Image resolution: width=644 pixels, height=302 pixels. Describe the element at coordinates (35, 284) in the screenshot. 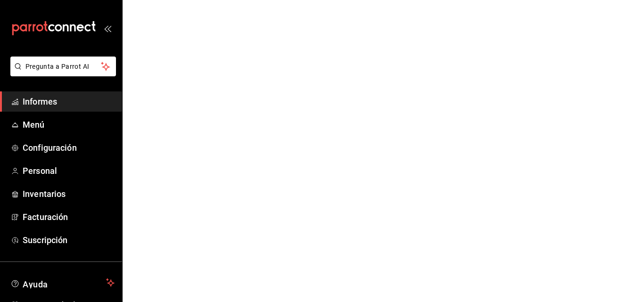

I see `font: Ayuda` at that location.